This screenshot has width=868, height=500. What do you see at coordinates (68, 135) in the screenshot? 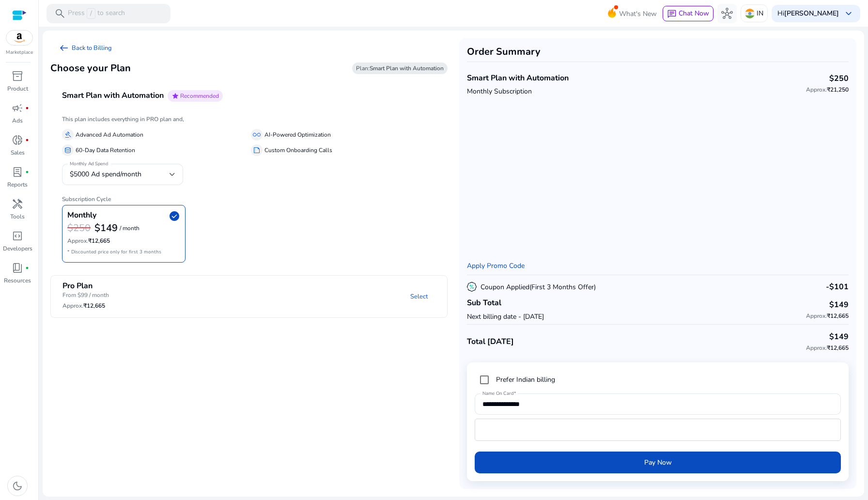
I see `span: gavel` at bounding box center [68, 135].